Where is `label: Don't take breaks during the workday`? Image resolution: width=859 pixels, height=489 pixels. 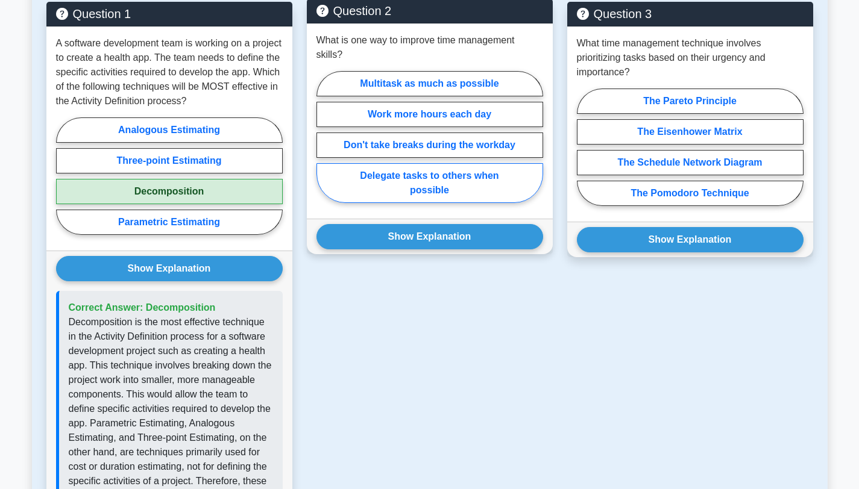 label: Don't take breaks during the workday is located at coordinates (430, 145).